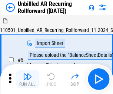 The width and height of the screenshot is (113, 94). What do you see at coordinates (75, 76) in the screenshot?
I see `img: Skip` at bounding box center [75, 76].